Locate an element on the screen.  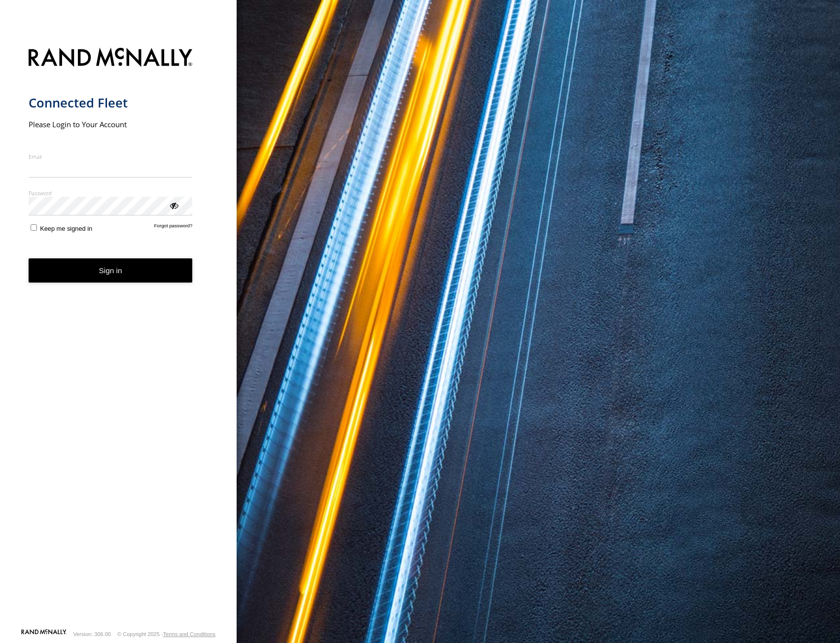
div: © Copyright 2025 - is located at coordinates (166, 634).